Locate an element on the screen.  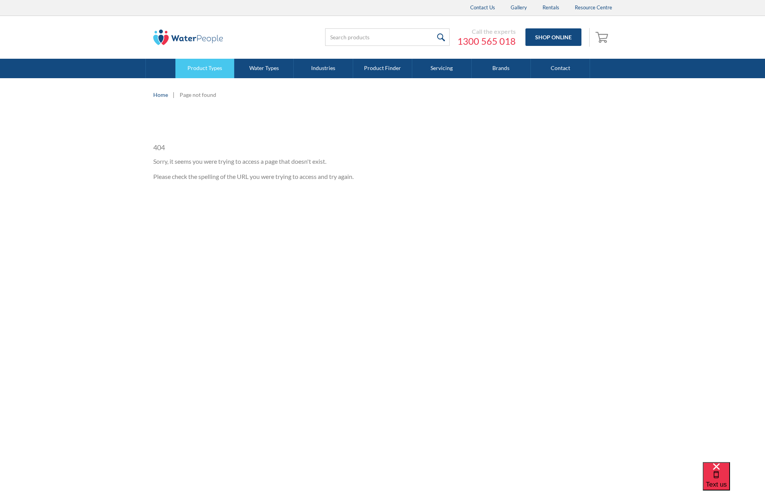
img: The Water People is located at coordinates (188, 37).